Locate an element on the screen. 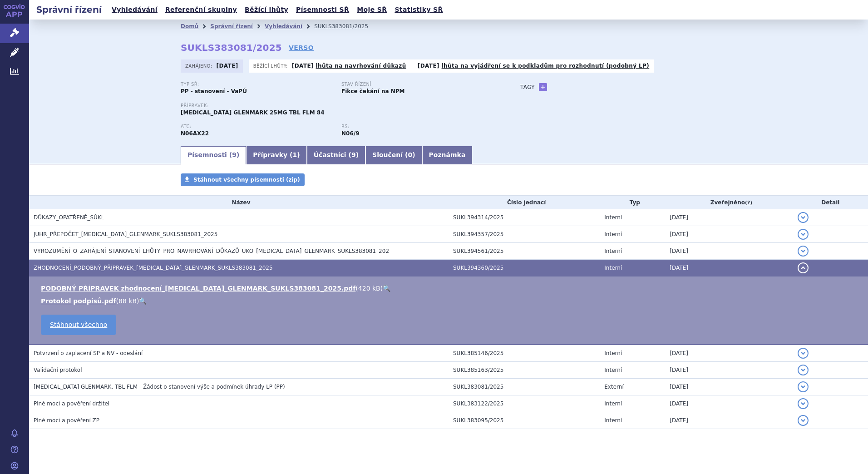  p: Stav řízení: is located at coordinates (417, 85).